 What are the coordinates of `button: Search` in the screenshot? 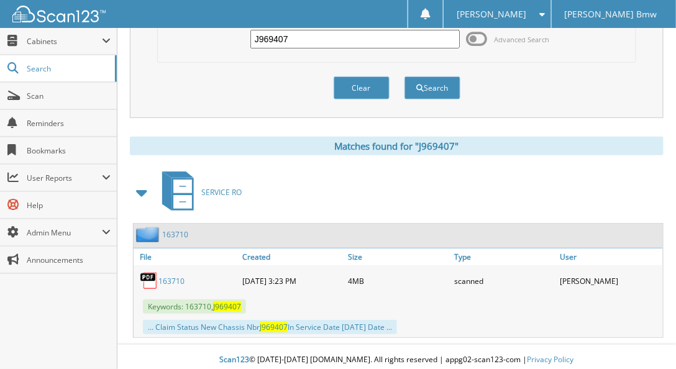 It's located at (433, 88).